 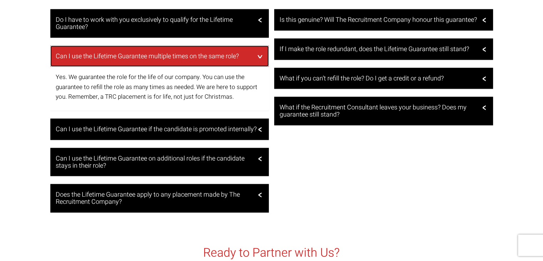 I want to click on a: Do I have to work with you exclusively to qualify for the Lifetime Guarantee?, so click(x=160, y=24).